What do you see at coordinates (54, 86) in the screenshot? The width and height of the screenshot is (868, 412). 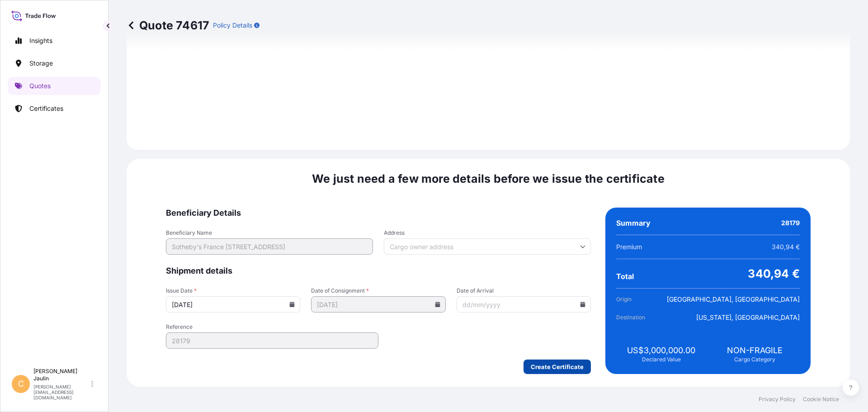 I see `a: Quotes` at bounding box center [54, 86].